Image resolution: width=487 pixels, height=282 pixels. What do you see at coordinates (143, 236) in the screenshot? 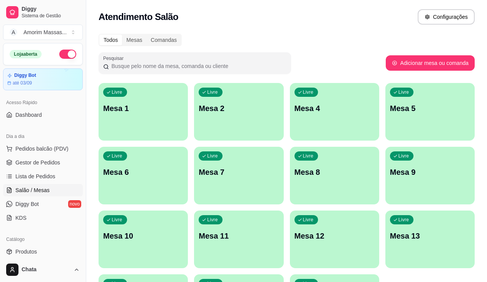
I see `p: Mesa 10` at bounding box center [143, 236].